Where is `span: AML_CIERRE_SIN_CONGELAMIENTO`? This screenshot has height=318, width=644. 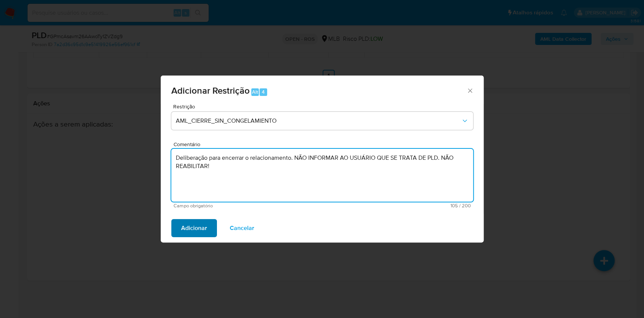
span: AML_CIERRE_SIN_CONGELAMIENTO is located at coordinates (318, 121).